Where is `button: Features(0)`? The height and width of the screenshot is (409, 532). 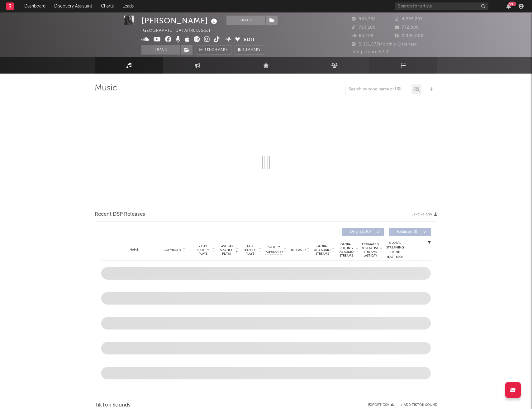 button: Features(0) is located at coordinates (410, 232).